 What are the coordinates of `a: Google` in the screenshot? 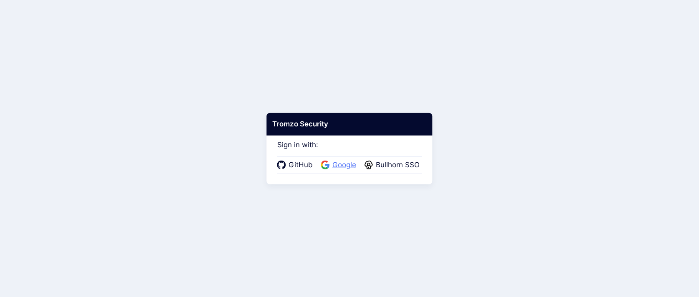 It's located at (340, 165).